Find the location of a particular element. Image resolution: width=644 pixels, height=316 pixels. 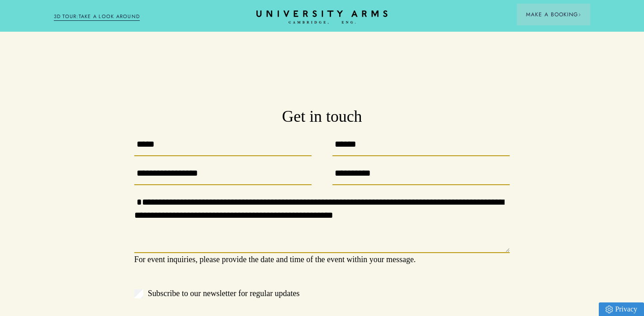

a: Privacy is located at coordinates (621, 309).